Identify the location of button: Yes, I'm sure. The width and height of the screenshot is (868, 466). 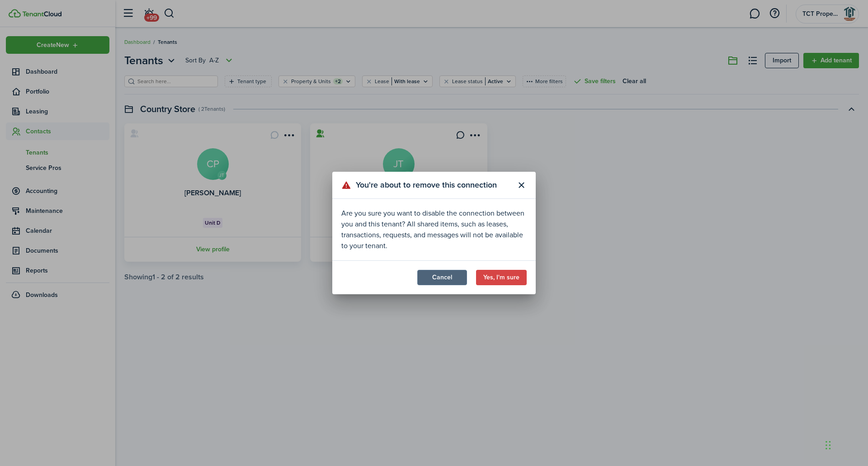
(501, 277).